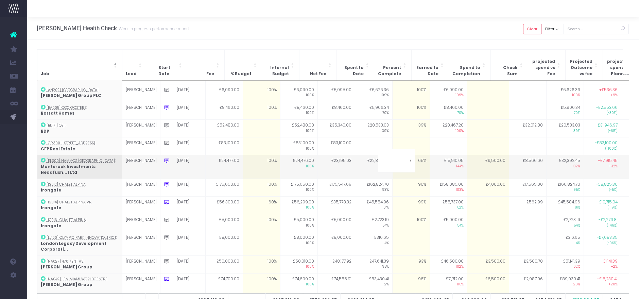 Image resolution: width=639 pixels, height=299 pixels. I want to click on td: £35,778.32, so click(336, 205).